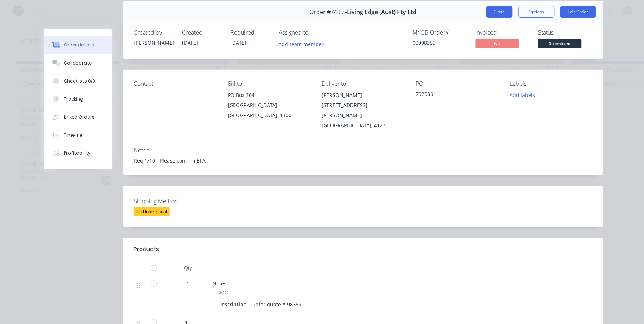 This screenshot has height=324, width=644. What do you see at coordinates (497, 43) in the screenshot?
I see `span: No` at bounding box center [497, 43].